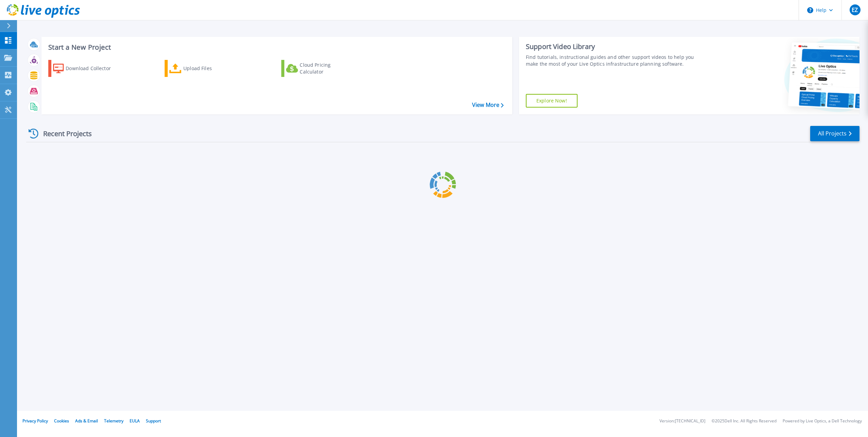 The image size is (868, 437). I want to click on a: View More, so click(488, 105).